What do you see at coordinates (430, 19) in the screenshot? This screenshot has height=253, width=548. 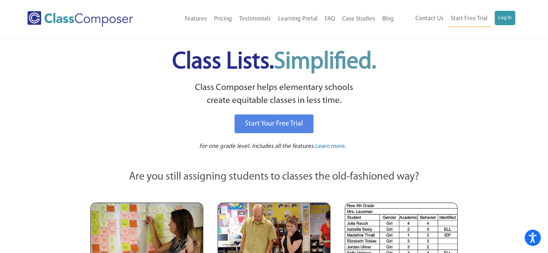 I see `a: Contact Us` at bounding box center [430, 19].